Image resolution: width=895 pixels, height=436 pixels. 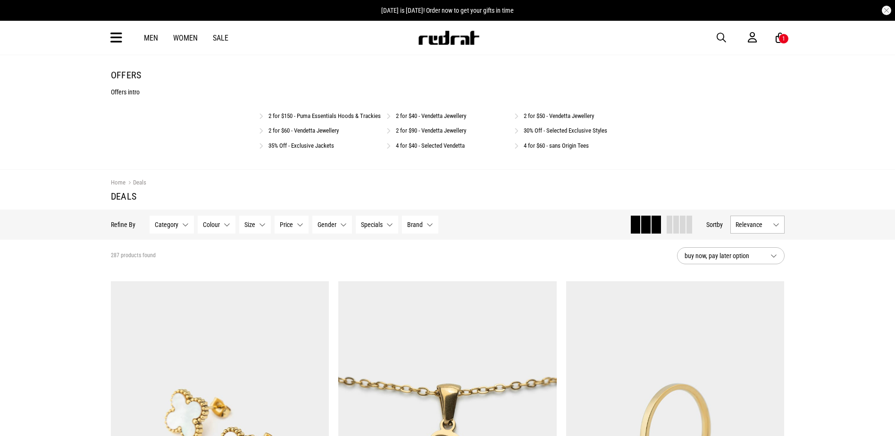 What do you see at coordinates (166, 225) in the screenshot?
I see `span: Category` at bounding box center [166, 225].